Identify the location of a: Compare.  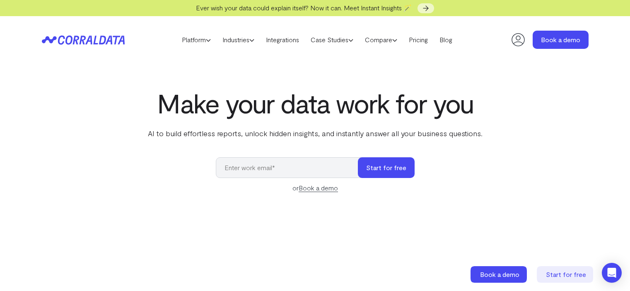
(381, 40).